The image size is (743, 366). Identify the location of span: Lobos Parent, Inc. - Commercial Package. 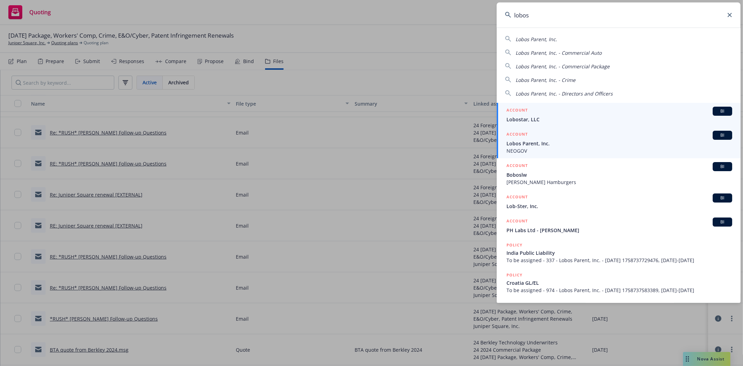
(563, 66).